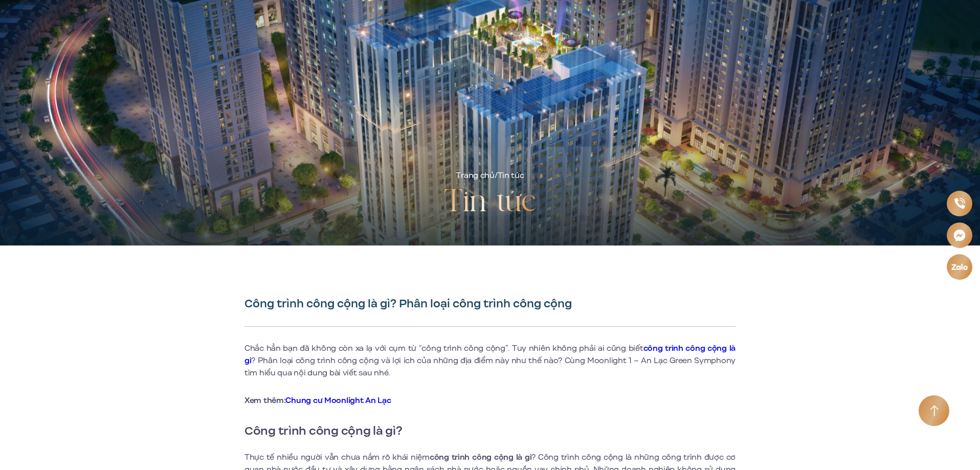 The image size is (980, 470). I want to click on strong: Xem thêm:, so click(318, 401).